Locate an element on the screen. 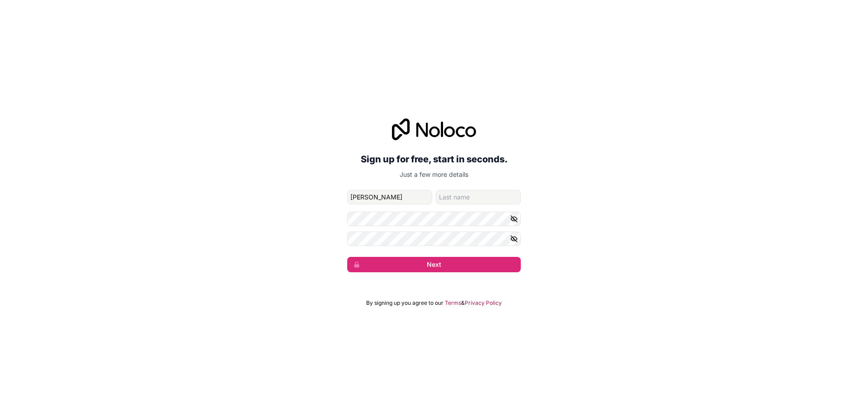 This screenshot has width=868, height=412. p: Just a few more details is located at coordinates (434, 174).